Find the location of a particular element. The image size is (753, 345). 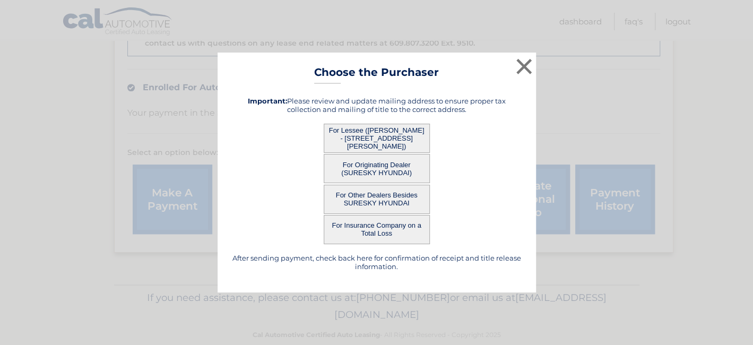

strong: Important: is located at coordinates (268, 101).